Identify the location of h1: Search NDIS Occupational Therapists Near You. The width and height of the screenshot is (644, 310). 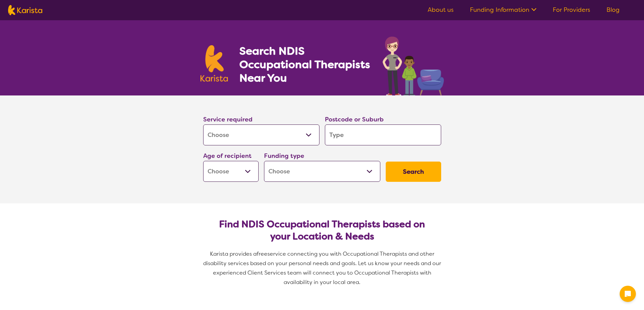
(305, 65).